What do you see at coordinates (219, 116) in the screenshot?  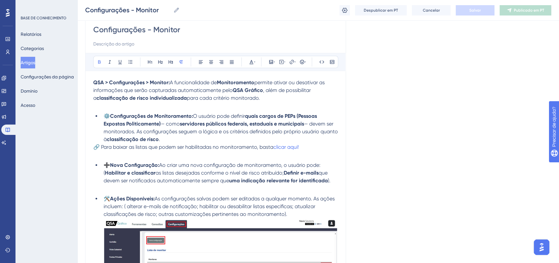 I see `span: O usuário pode definir` at bounding box center [219, 116].